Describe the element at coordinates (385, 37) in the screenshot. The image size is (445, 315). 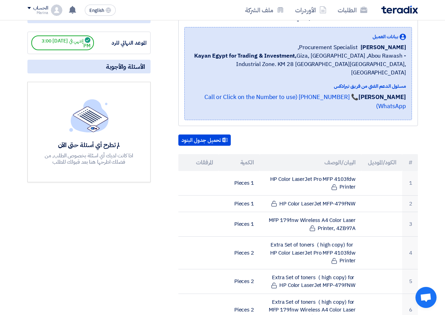
I see `span: بيانات العميل` at that location.